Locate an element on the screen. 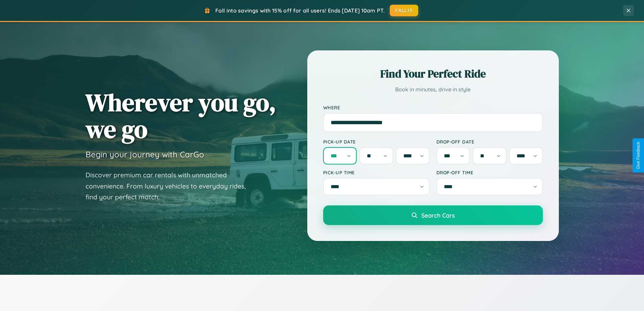 This screenshot has height=311, width=644. p: Book in minutes, drive in style is located at coordinates (433, 90).